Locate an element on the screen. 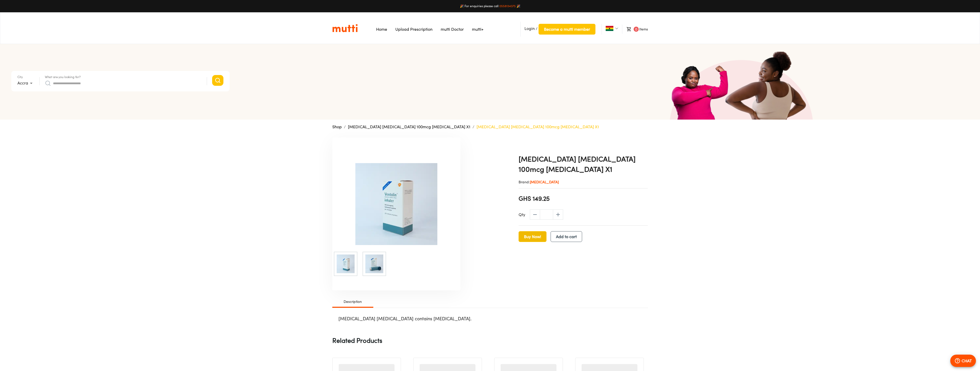  img: Ghana is located at coordinates (609, 28).